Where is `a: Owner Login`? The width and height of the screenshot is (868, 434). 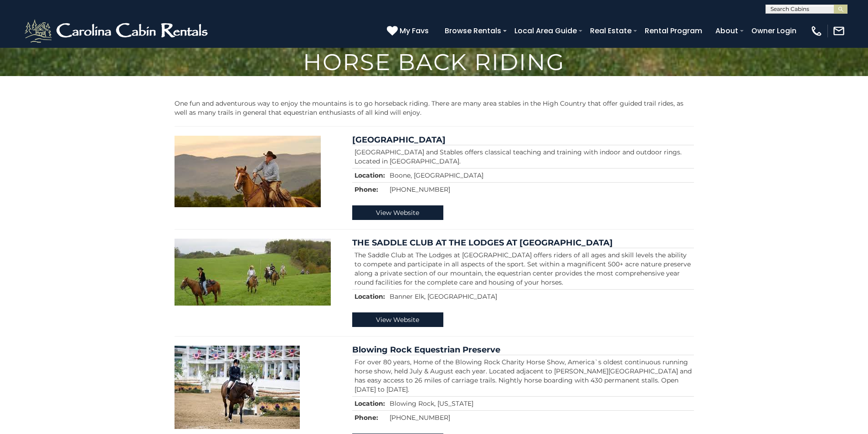 a: Owner Login is located at coordinates (774, 30).